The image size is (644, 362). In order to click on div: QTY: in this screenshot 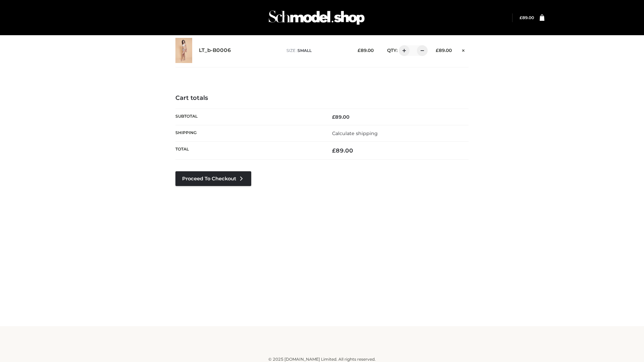, I will do `click(403, 51)`.